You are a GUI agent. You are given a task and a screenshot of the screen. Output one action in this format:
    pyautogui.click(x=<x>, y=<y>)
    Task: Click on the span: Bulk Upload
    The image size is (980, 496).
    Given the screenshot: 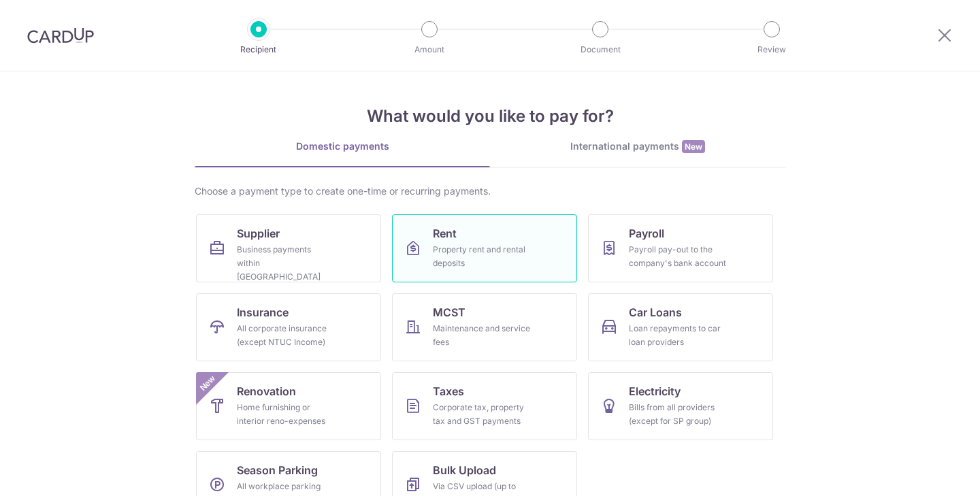 What is the action you would take?
    pyautogui.click(x=464, y=470)
    